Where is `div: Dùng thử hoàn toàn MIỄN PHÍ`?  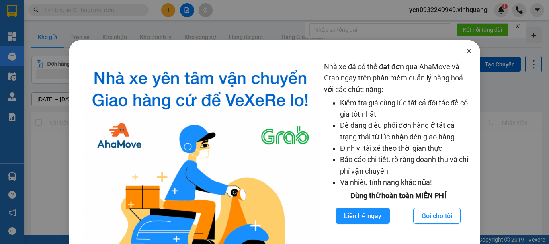 div: Dùng thử hoàn toàn MIỄN PHÍ is located at coordinates (398, 196).